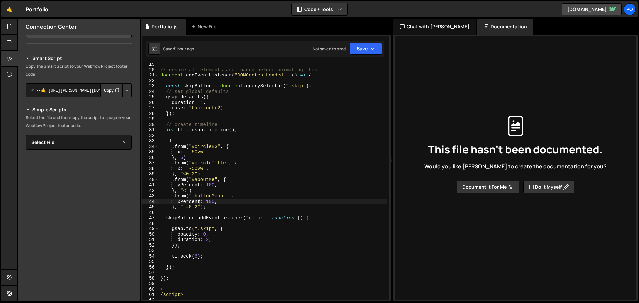  What do you see at coordinates (151, 75) in the screenshot?
I see `div: 21` at bounding box center [151, 75].